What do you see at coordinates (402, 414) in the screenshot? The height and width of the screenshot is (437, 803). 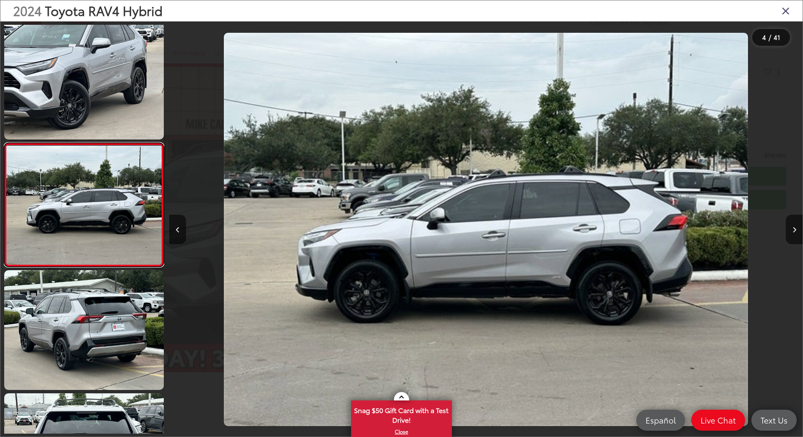 I see `span: Snag $50 Gift Card with a Test Drive!` at bounding box center [402, 414].